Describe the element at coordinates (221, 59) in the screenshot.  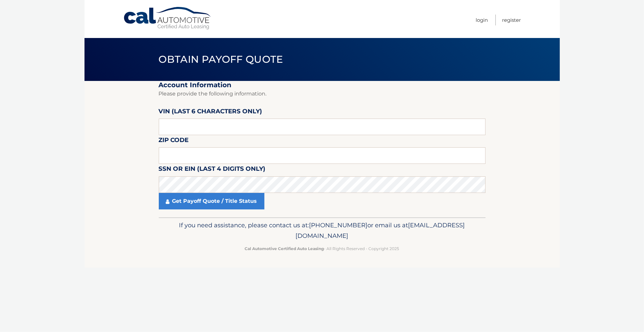
I see `span: Obtain Payoff Quote` at that location.